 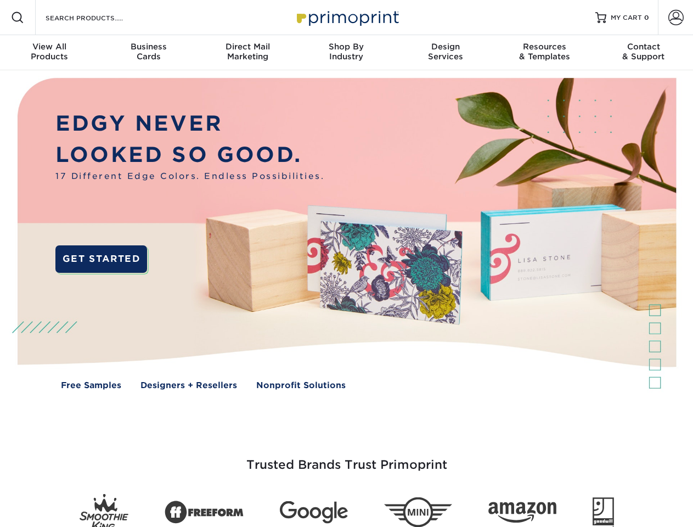 I want to click on a: BusinessCards, so click(x=148, y=53).